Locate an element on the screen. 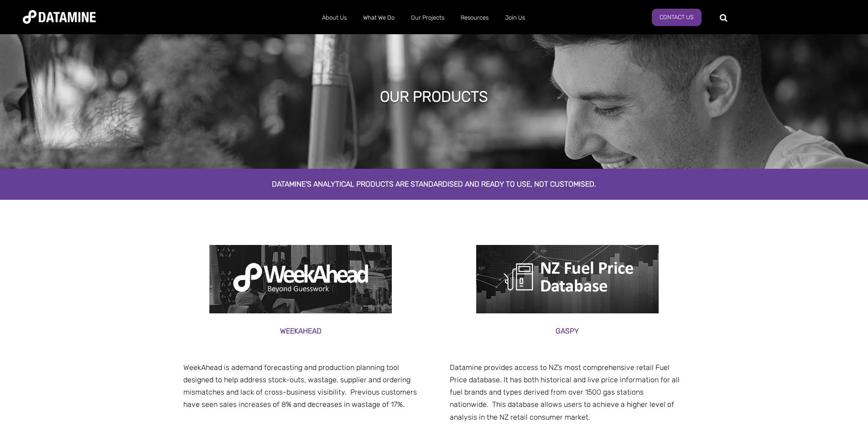 The width and height of the screenshot is (868, 442). a: Join Us is located at coordinates (515, 18).